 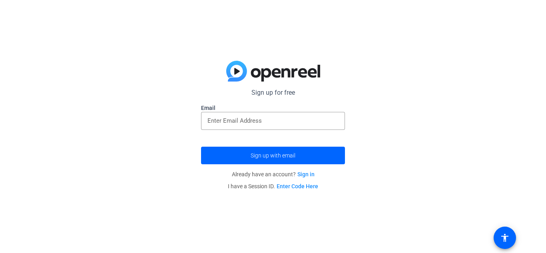 I want to click on button: Sign up with email, so click(x=273, y=155).